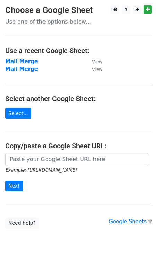  Describe the element at coordinates (77, 159) in the screenshot. I see `input: Paste your Google Sheet URL here` at that location.